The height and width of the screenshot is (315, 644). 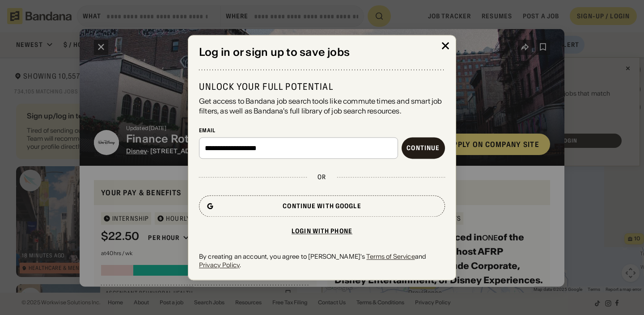 I want to click on div: Login with phone, so click(x=322, y=231).